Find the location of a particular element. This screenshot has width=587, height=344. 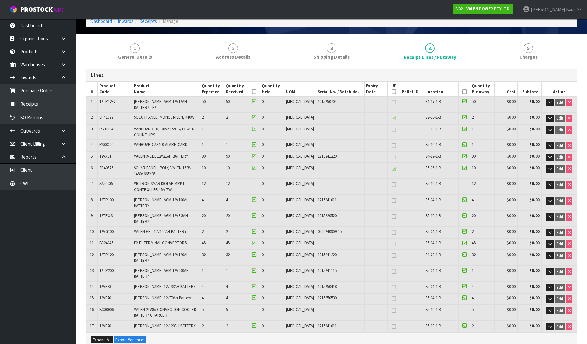

span: 11 is located at coordinates (92, 243).